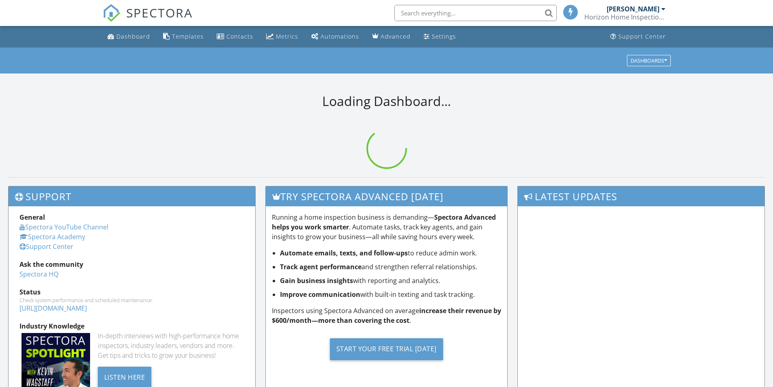 The image size is (773, 387). I want to click on div: Contacts, so click(240, 36).